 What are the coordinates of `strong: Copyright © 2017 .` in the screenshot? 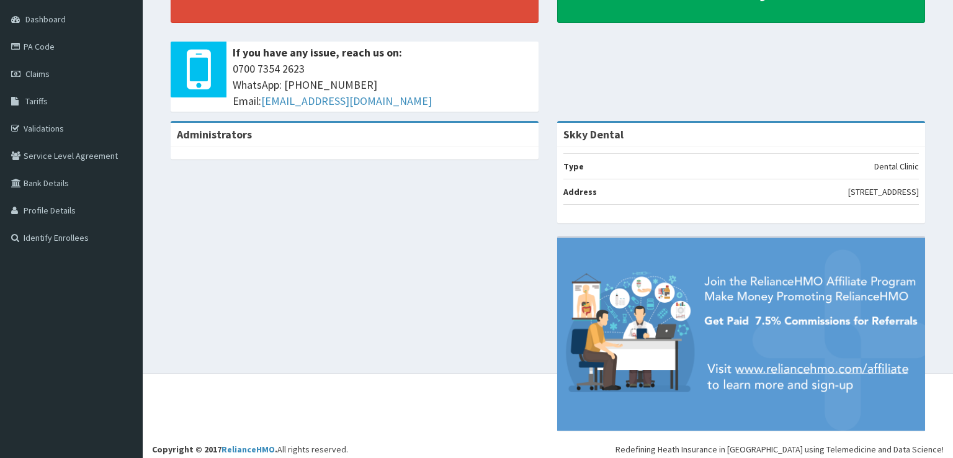 It's located at (215, 449).